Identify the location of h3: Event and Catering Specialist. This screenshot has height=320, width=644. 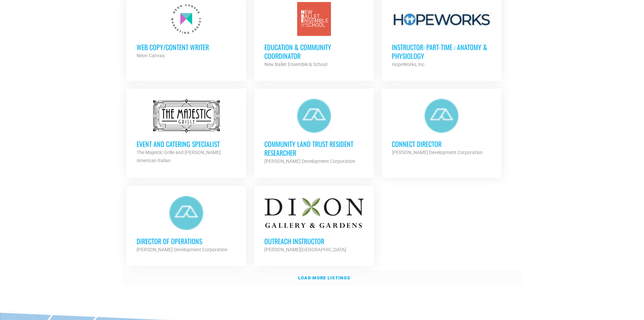
(186, 144).